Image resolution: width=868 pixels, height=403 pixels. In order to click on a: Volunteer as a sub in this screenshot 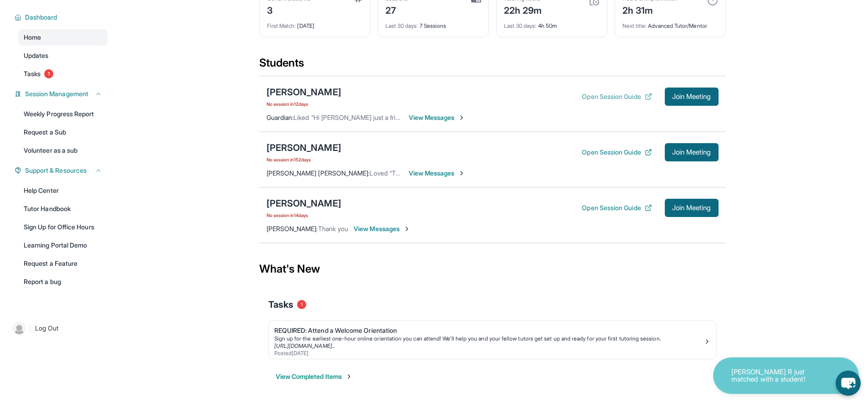, I will do `click(63, 150)`.